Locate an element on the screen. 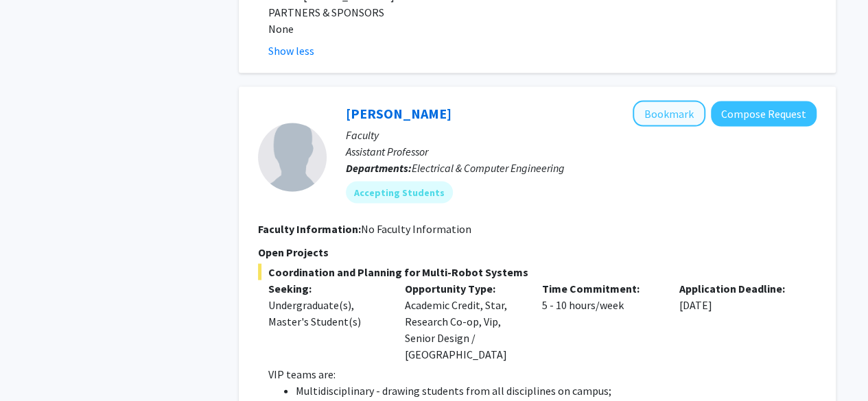  p: Seeking: is located at coordinates (326, 288).